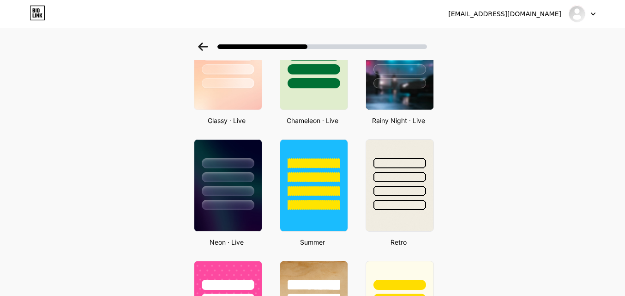 This screenshot has height=296, width=625. I want to click on div: Neon · Live, so click(227, 242).